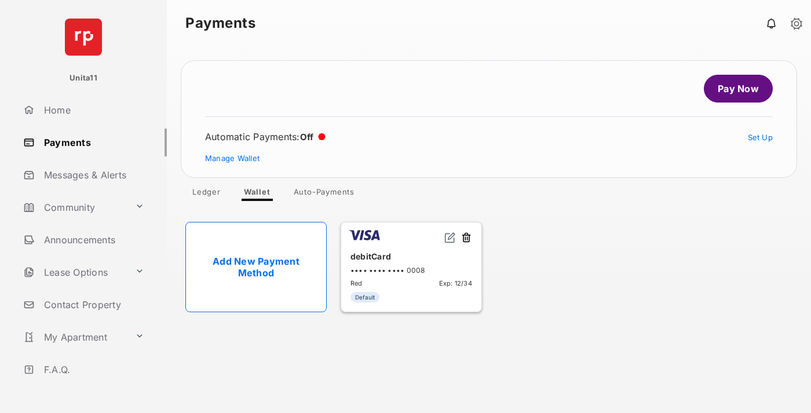 This screenshot has height=413, width=811. Describe the element at coordinates (206, 194) in the screenshot. I see `a: Ledger` at that location.